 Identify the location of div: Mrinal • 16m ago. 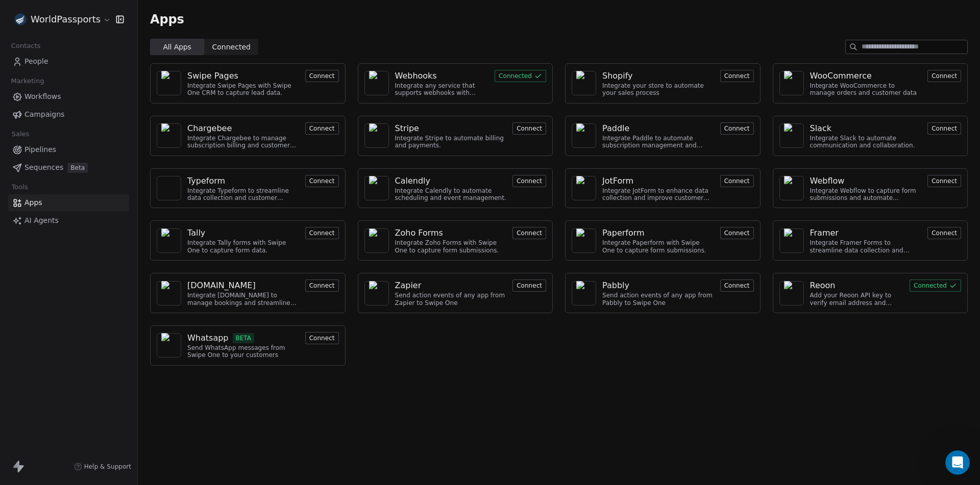
(43, 213).